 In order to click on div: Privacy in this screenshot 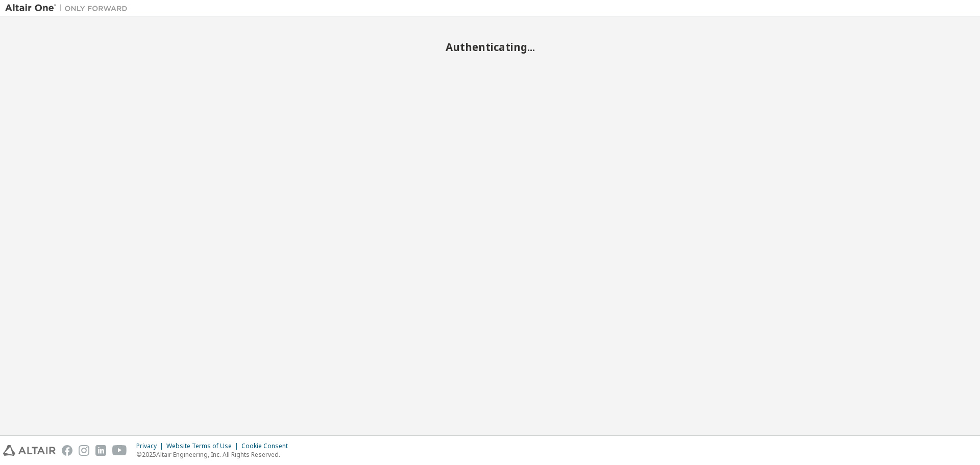, I will do `click(151, 446)`.